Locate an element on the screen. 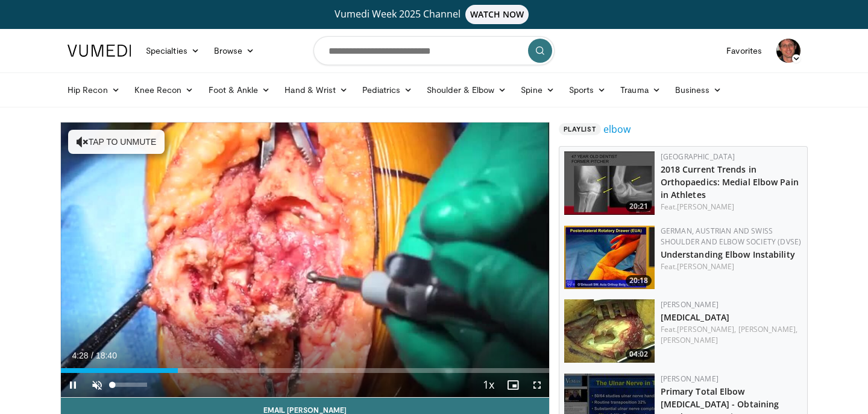 This screenshot has width=868, height=414. a: Knee Recon is located at coordinates (164, 89).